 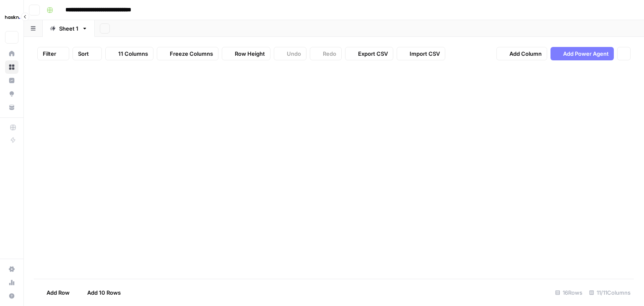 I want to click on div: Sheet 1, so click(x=69, y=29).